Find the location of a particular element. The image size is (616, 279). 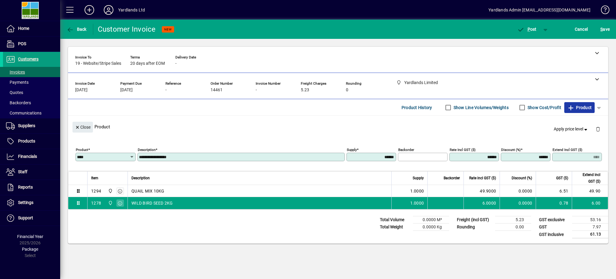

span: WILD BIRD SEED 2KG is located at coordinates (152, 203).